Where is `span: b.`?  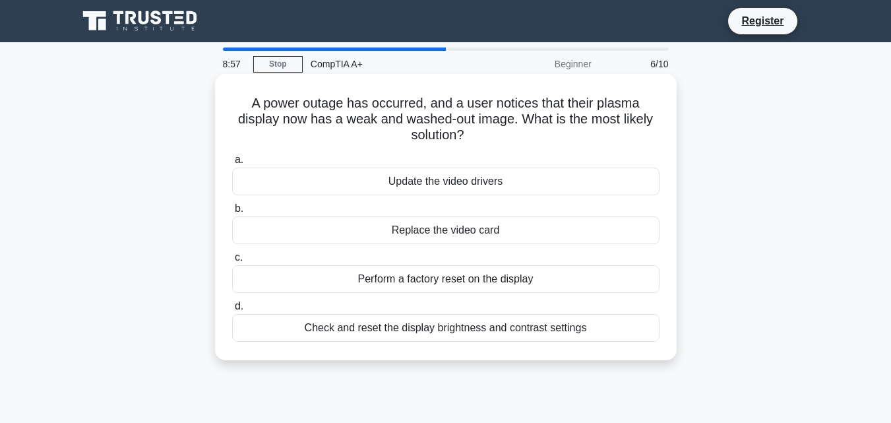
span: b. is located at coordinates (239, 208).